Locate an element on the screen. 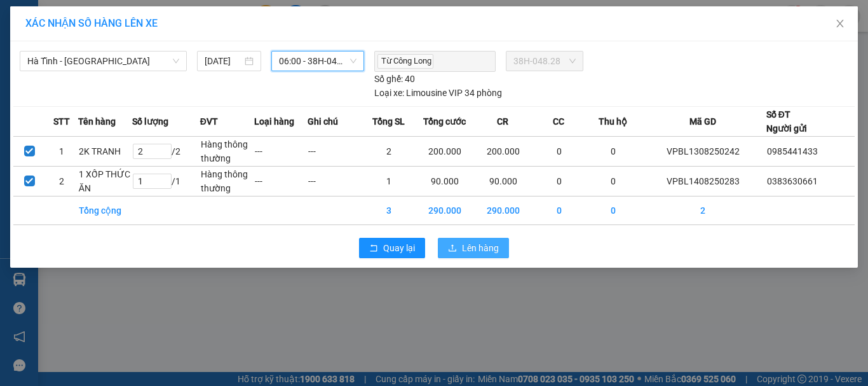  td: Tổng cộng is located at coordinates (105, 210).